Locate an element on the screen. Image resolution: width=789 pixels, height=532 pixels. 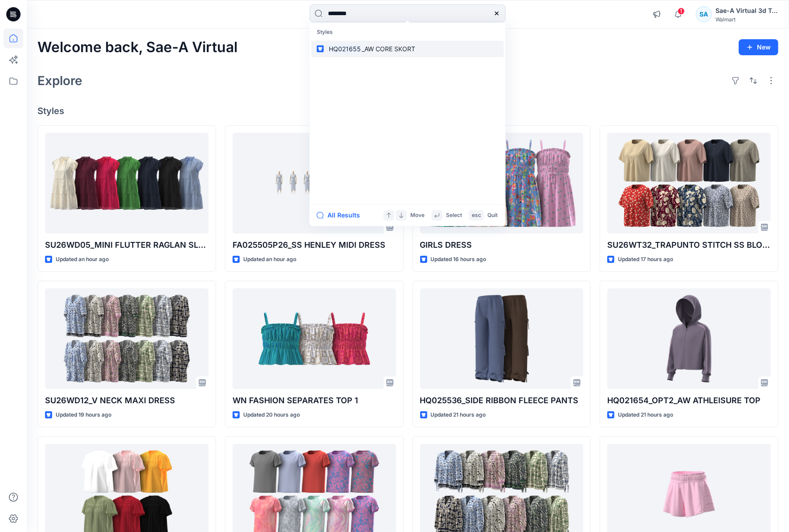
p: Updated 20 hours ago is located at coordinates (272, 415).